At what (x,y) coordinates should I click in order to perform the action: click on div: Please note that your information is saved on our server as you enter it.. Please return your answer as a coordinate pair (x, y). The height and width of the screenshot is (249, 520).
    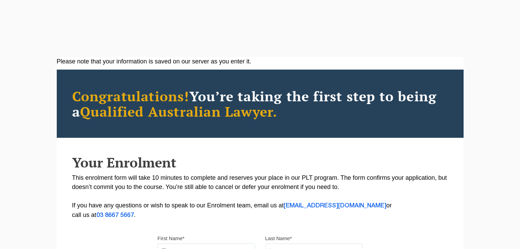
    Looking at the image, I should click on (260, 62).